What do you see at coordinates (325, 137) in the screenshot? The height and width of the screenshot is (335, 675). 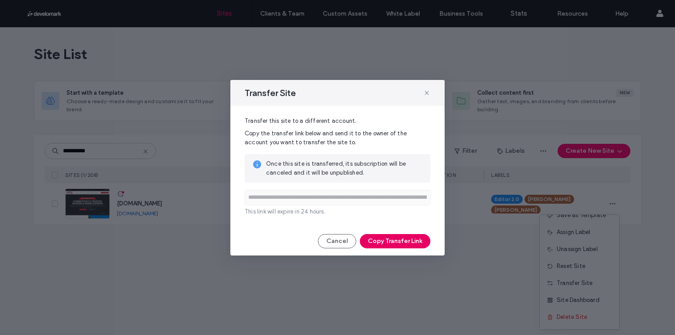 I see `span: Copy the transfer link below and send it to the owner of the account you want to transfer the sit...` at bounding box center [325, 137].